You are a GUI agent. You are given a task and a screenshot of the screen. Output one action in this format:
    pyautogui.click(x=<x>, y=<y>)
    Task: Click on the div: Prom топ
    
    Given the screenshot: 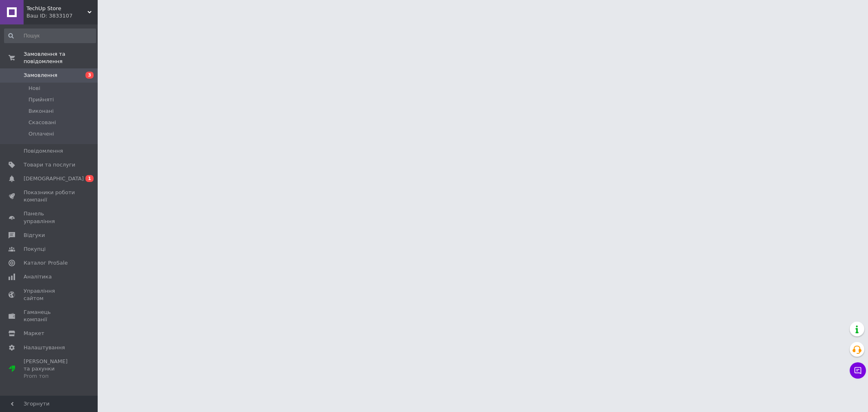 What is the action you would take?
    pyautogui.click(x=49, y=376)
    